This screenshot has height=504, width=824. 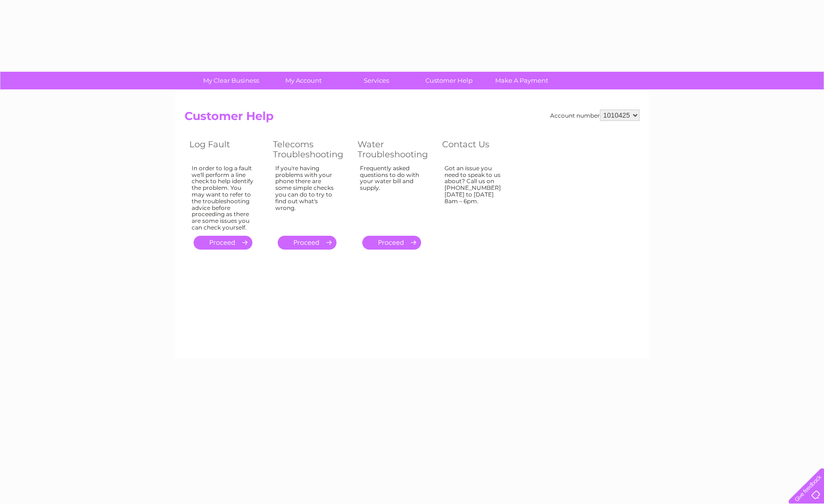 What do you see at coordinates (303, 81) in the screenshot?
I see `a: My Account` at bounding box center [303, 81].